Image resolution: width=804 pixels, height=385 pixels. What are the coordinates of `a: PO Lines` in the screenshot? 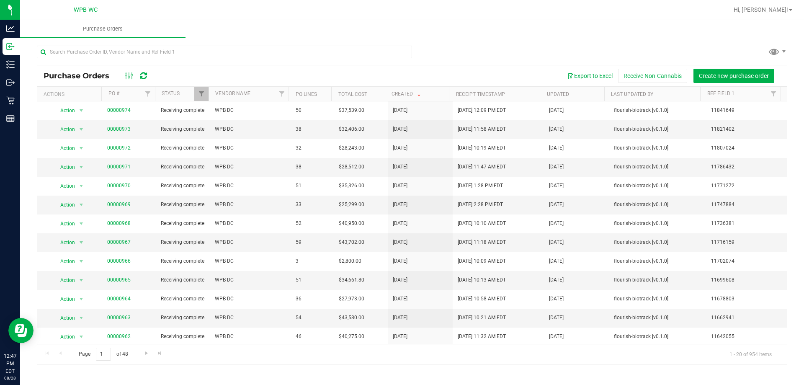 It's located at (306, 94).